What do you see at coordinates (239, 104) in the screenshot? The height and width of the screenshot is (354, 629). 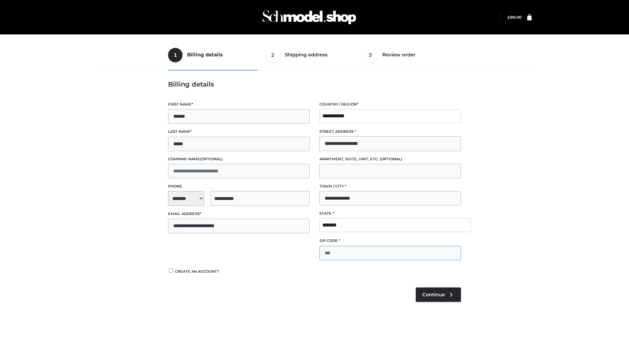 I see `label: First name` at bounding box center [239, 104].